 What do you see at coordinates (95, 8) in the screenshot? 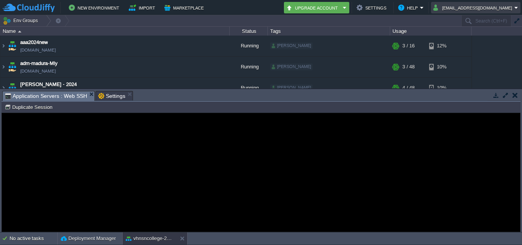
I see `button: New Environment` at bounding box center [95, 8].